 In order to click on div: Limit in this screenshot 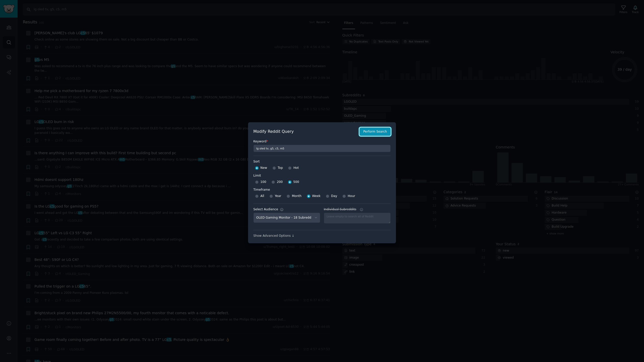, I will do `click(257, 176)`.